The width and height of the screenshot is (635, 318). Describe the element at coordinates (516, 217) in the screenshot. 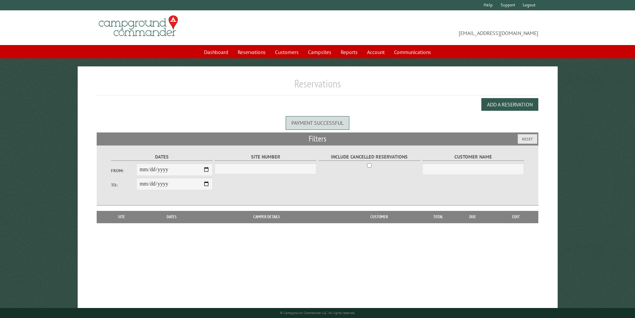

I see `th: Edit` at that location.